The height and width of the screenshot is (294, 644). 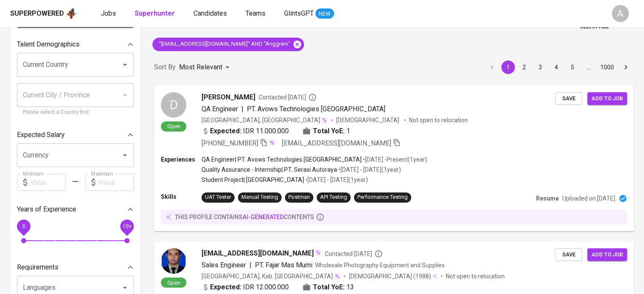 I want to click on span: Jobs, so click(x=109, y=13).